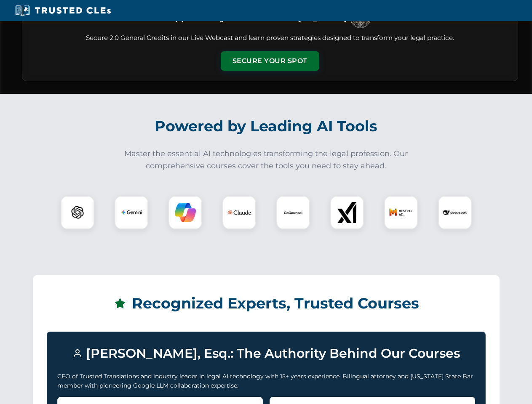 The image size is (532, 404). Describe the element at coordinates (270, 61) in the screenshot. I see `button: Secure Your Spot` at that location.